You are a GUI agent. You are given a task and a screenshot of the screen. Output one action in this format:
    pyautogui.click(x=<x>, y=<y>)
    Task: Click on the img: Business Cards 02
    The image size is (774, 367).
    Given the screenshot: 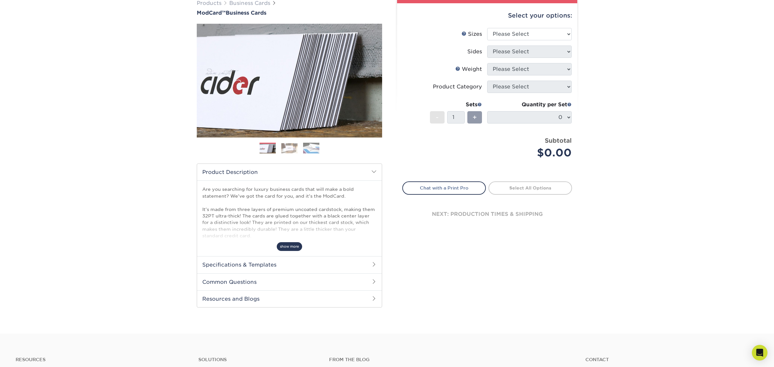 What is the action you would take?
    pyautogui.click(x=290, y=148)
    